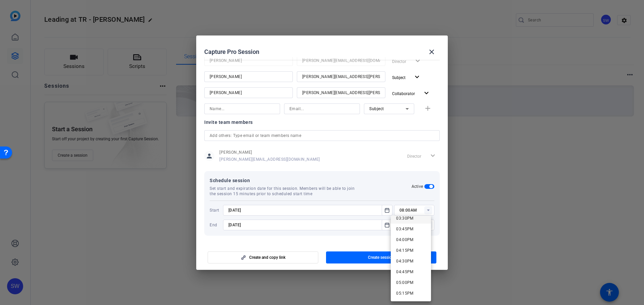  What do you see at coordinates (285, 192) in the screenshot?
I see `span: Set start and expiration date for this session. Members will be able to join the session 15 minut...` at bounding box center [285, 192].